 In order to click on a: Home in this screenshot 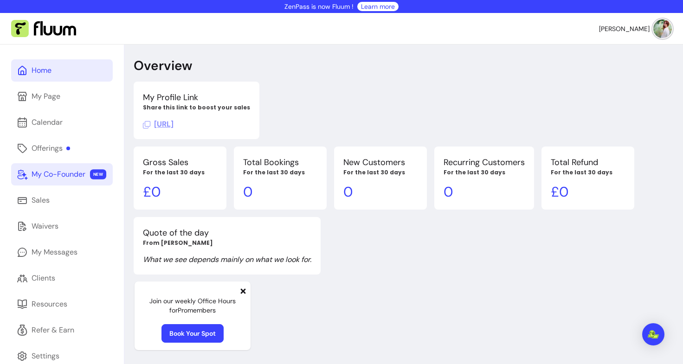, I will do `click(62, 71)`.